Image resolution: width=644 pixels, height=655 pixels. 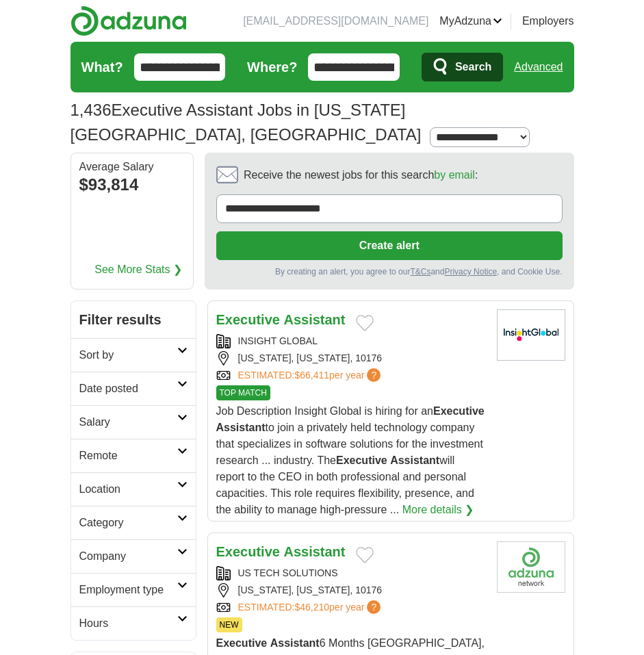 I want to click on a: Hours, so click(x=134, y=623).